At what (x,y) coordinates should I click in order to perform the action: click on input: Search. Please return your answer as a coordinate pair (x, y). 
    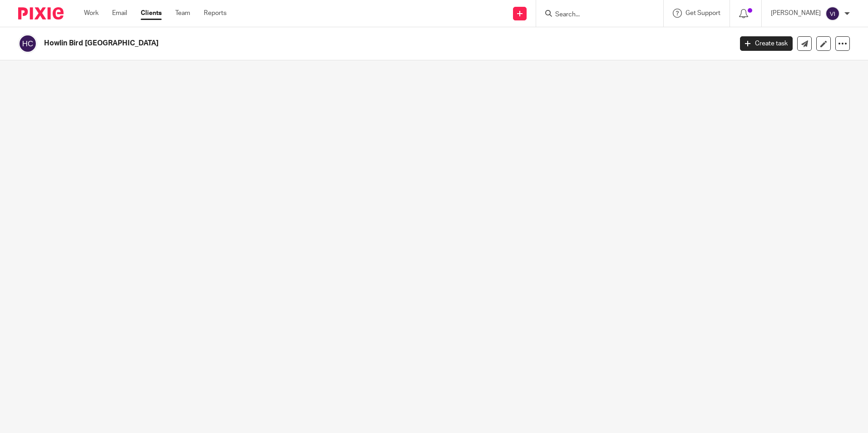
    Looking at the image, I should click on (595, 15).